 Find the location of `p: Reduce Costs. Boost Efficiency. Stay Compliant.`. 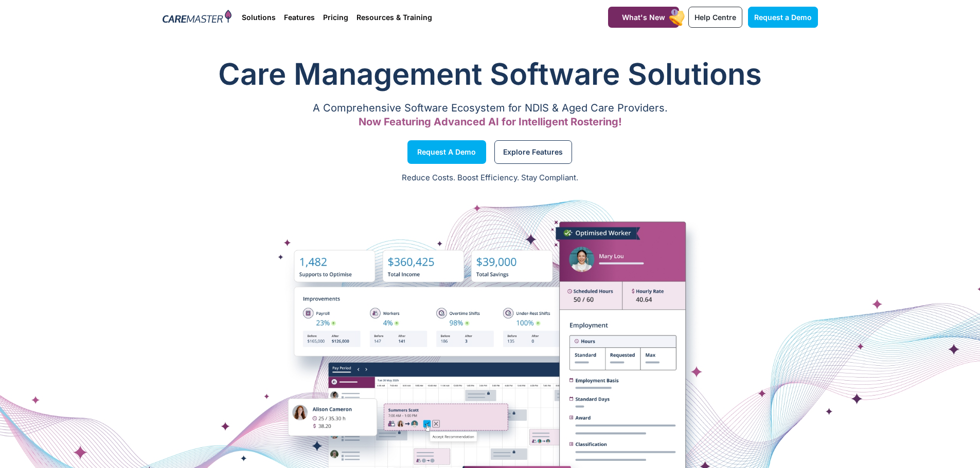

p: Reduce Costs. Boost Efficiency. Stay Compliant. is located at coordinates (489, 178).